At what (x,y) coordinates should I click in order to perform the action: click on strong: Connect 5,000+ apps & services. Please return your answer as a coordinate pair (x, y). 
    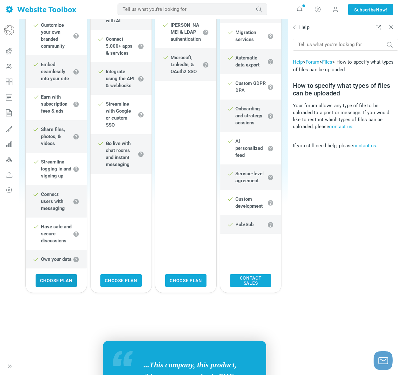
    Looking at the image, I should click on (119, 46).